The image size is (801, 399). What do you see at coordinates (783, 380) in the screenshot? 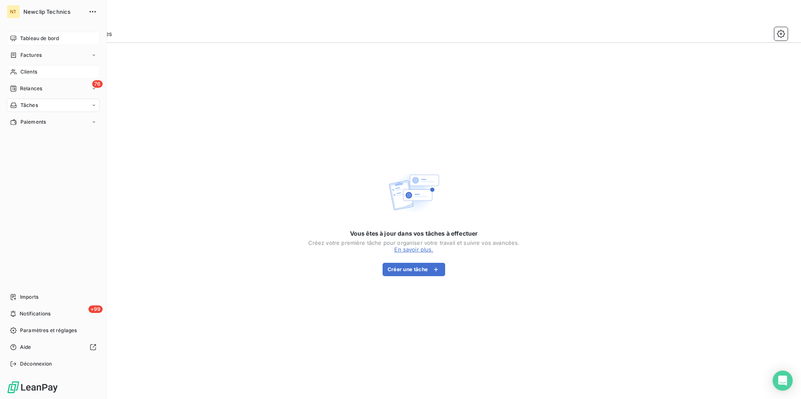
I see `div: Open Intercom Messenger` at bounding box center [783, 380].